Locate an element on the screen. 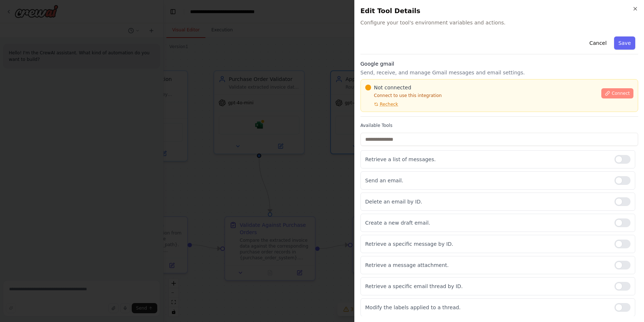 The height and width of the screenshot is (322, 644). h2: Edit Tool Details is located at coordinates (499, 11).